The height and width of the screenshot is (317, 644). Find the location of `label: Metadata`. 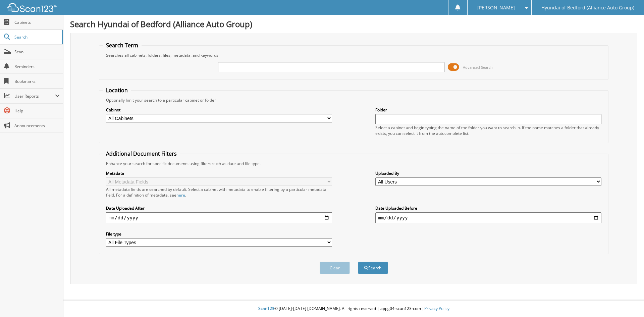

label: Metadata is located at coordinates (219, 173).